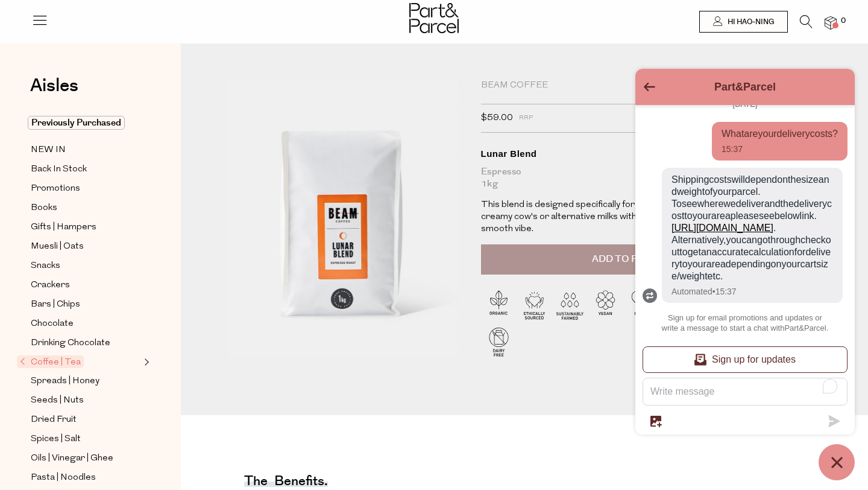 Image resolution: width=868 pixels, height=490 pixels. I want to click on span: Spices | Salt, so click(56, 439).